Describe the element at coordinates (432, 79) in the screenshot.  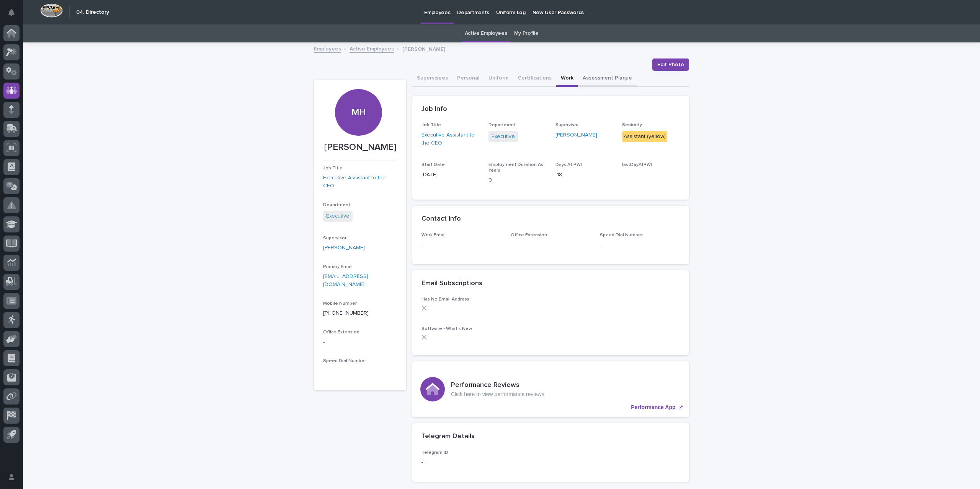
I see `button: Supervisees` at that location.